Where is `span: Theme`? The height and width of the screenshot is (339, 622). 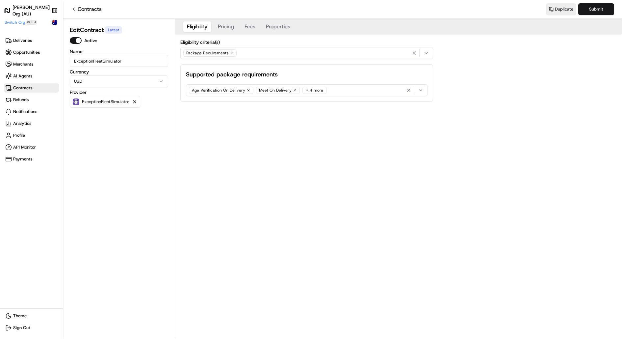 span: Theme is located at coordinates (20, 316).